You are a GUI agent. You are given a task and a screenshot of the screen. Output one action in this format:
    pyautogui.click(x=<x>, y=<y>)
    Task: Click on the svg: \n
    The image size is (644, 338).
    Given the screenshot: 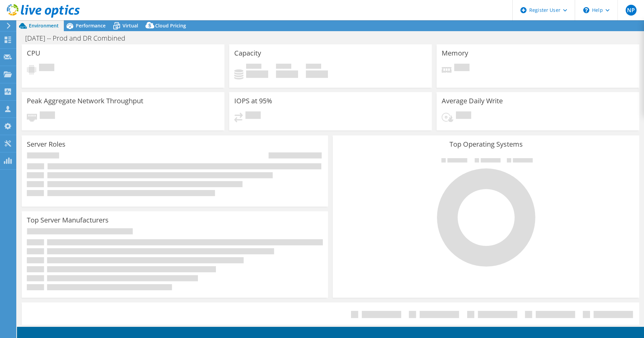 What is the action you would take?
    pyautogui.click(x=586, y=10)
    